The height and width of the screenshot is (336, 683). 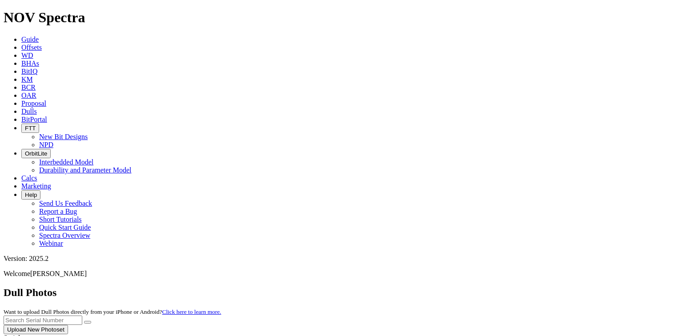 I want to click on a: KM, so click(x=27, y=79).